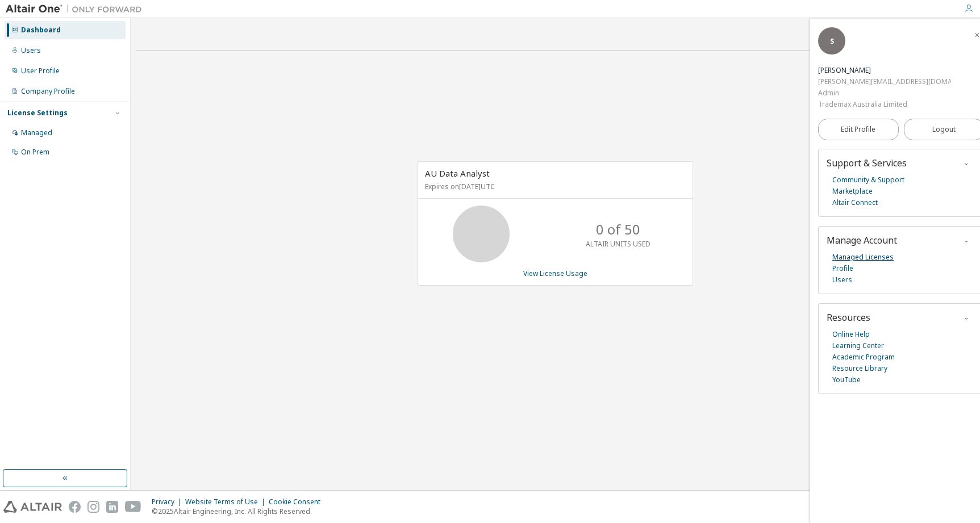 The width and height of the screenshot is (980, 523). What do you see at coordinates (885, 93) in the screenshot?
I see `div: Admin` at bounding box center [885, 93].